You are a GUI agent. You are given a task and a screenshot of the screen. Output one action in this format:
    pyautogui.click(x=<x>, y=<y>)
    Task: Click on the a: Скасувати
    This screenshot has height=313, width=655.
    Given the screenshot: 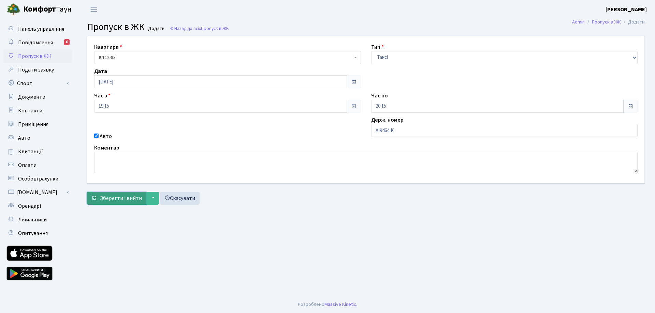 What is the action you would take?
    pyautogui.click(x=180, y=198)
    